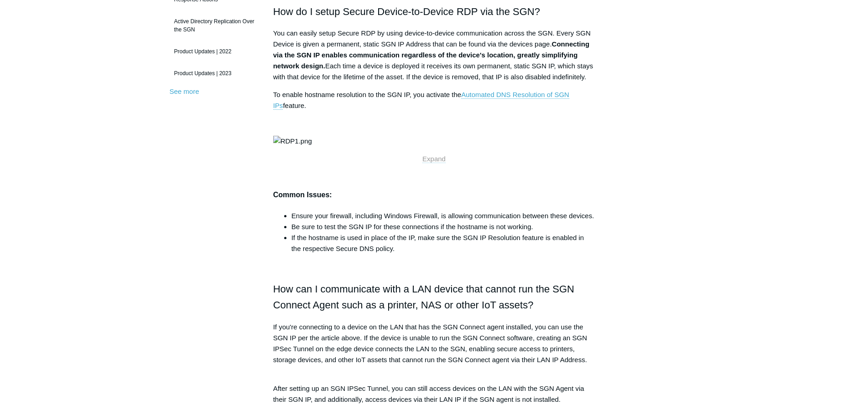 The height and width of the screenshot is (415, 868). Describe the element at coordinates (434, 55) in the screenshot. I see `p: You can easily setup Secure RDP by using device-to-device communication across the SGN. Every SGN...` at that location.